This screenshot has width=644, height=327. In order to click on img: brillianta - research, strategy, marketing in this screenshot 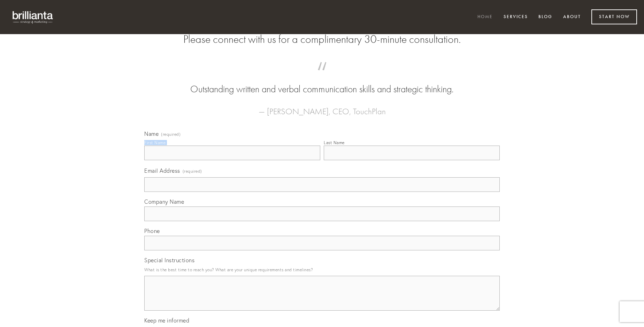, I will do `click(33, 17)`.